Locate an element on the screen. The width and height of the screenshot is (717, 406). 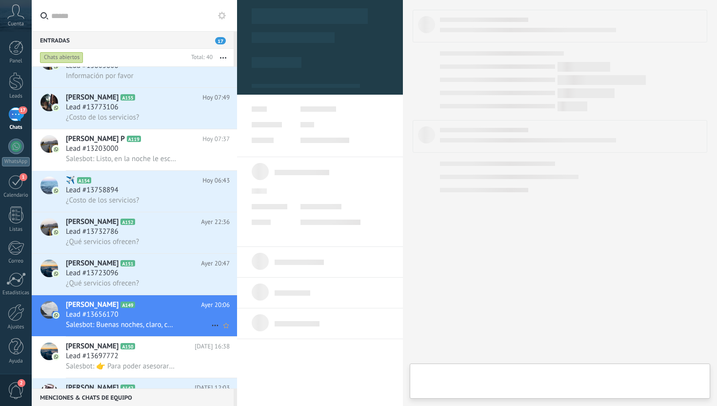
div: Listas is located at coordinates (16, 229).